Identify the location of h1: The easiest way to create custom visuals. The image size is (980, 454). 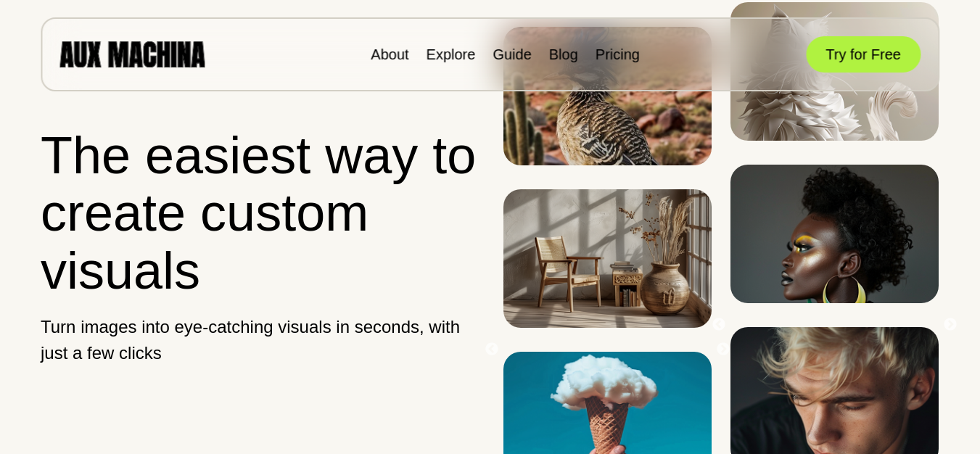
(259, 213).